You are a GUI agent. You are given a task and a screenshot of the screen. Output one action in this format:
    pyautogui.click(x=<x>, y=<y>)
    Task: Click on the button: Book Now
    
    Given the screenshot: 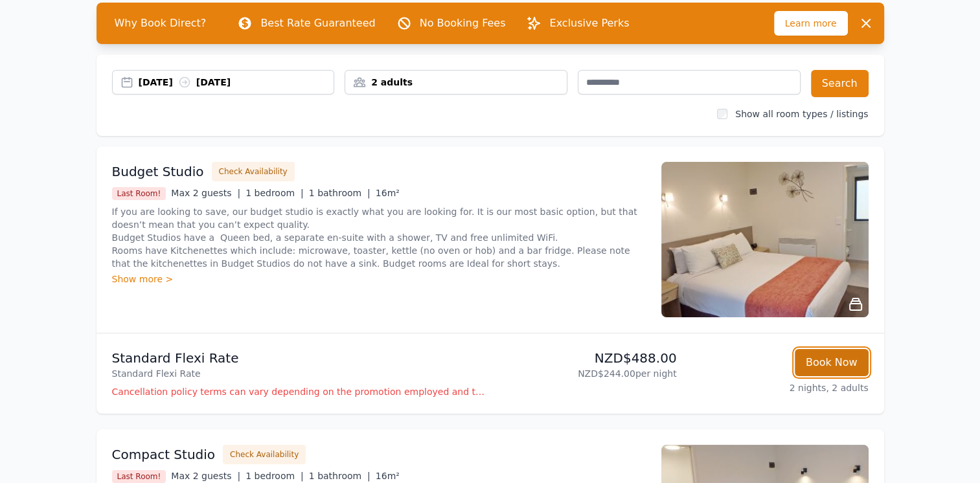 What is the action you would take?
    pyautogui.click(x=832, y=363)
    